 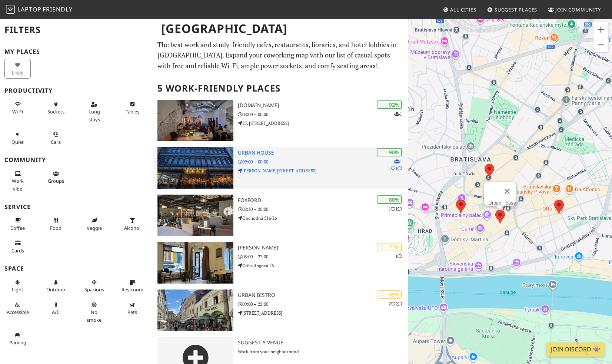 I want to click on span: Group tables, so click(x=56, y=181).